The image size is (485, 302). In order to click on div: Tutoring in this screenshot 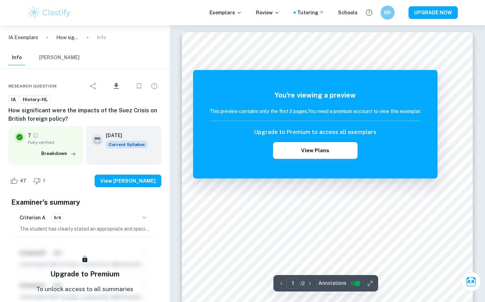, I will do `click(311, 13)`.